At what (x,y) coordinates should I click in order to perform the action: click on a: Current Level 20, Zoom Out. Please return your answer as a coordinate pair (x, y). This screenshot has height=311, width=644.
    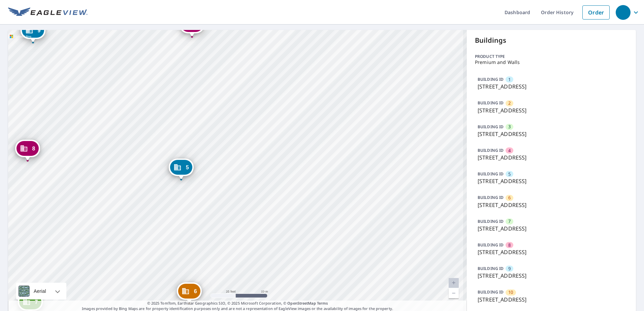
    Looking at the image, I should click on (454, 293).